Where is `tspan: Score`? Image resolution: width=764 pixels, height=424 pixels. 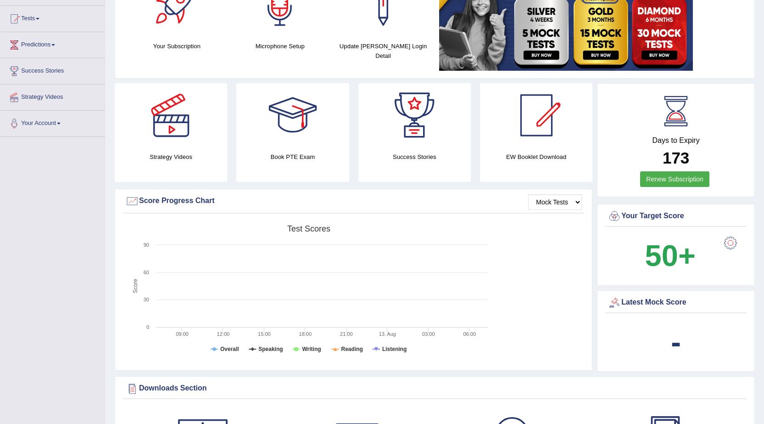 tspan: Score is located at coordinates (135, 286).